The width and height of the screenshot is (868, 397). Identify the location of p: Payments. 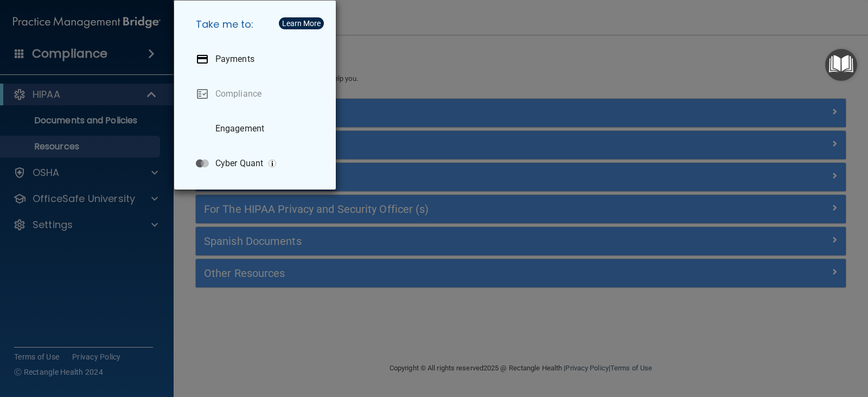
(234, 59).